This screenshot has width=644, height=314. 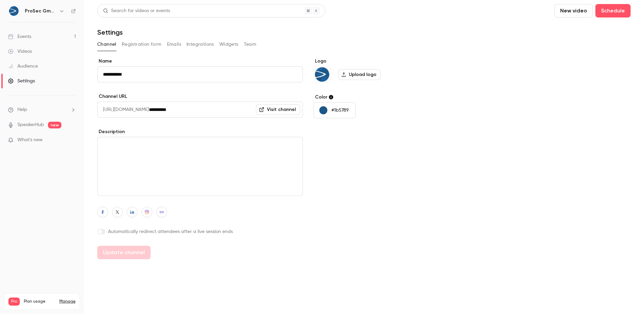 What do you see at coordinates (574, 10) in the screenshot?
I see `button: New video` at bounding box center [574, 10].